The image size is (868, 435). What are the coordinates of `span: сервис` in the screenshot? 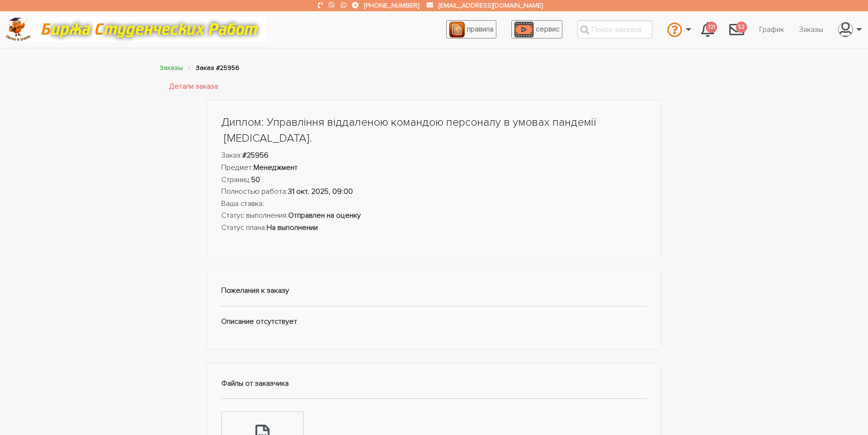 It's located at (547, 29).